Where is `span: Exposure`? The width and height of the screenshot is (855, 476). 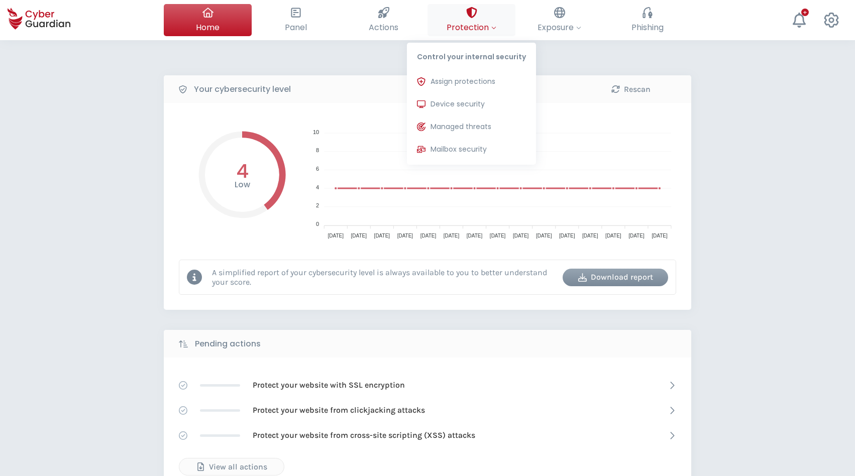
span: Exposure is located at coordinates (559, 27).